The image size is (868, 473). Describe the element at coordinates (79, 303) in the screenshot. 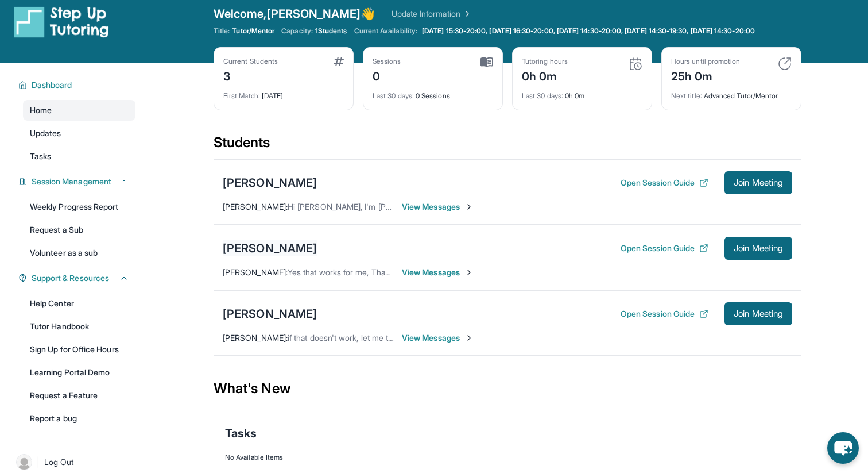

I see `a: Help Center` at that location.